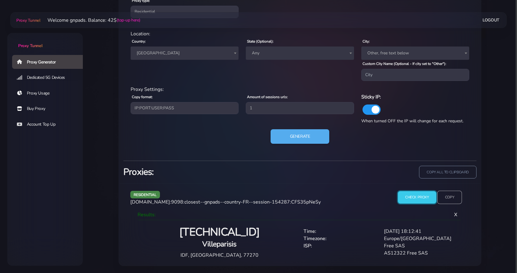  What do you see at coordinates (50, 124) in the screenshot?
I see `a: Account Top Up` at bounding box center [50, 124].